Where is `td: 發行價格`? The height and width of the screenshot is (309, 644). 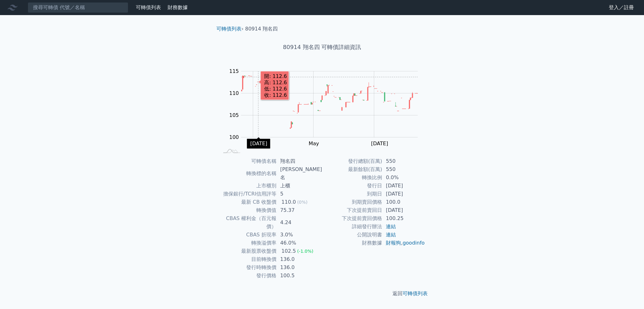
td: 發行價格 is located at coordinates (247, 276).